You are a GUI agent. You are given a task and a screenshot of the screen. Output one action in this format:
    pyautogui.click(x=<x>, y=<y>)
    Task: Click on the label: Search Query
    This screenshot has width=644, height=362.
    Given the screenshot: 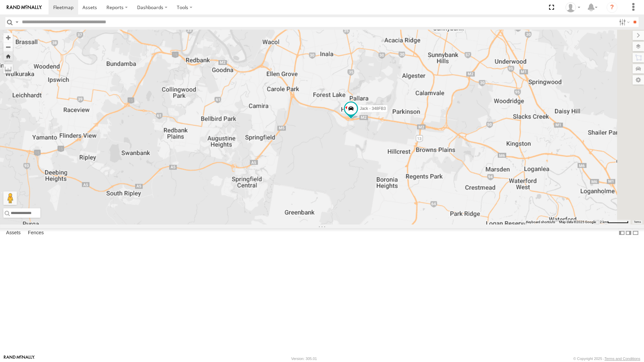 What is the action you would take?
    pyautogui.click(x=17, y=22)
    